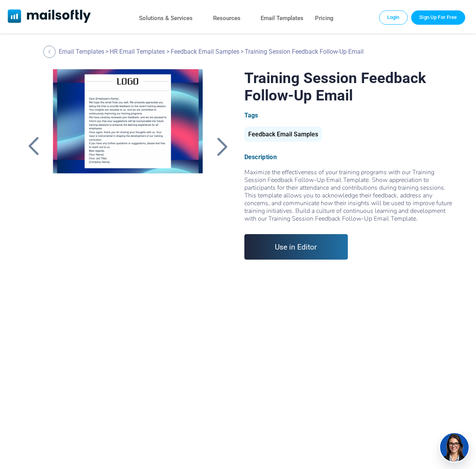  Describe the element at coordinates (393, 17) in the screenshot. I see `a: Login` at that location.